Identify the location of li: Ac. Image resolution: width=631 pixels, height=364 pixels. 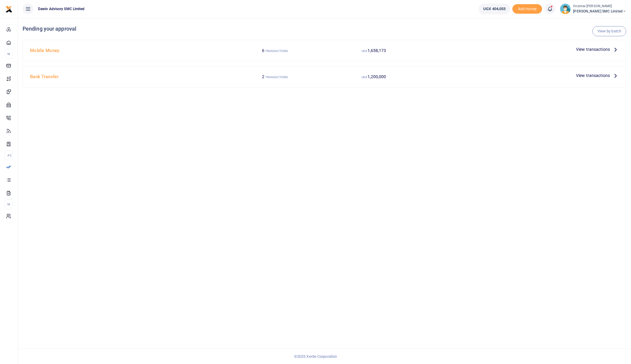
(9, 155).